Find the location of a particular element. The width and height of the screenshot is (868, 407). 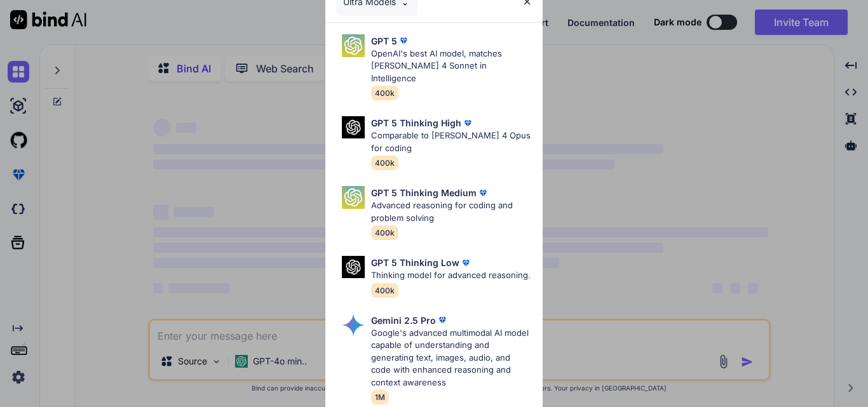

p: Google's advanced multimodal AI model capable of understanding and generating text, images, audio... is located at coordinates (452, 358).